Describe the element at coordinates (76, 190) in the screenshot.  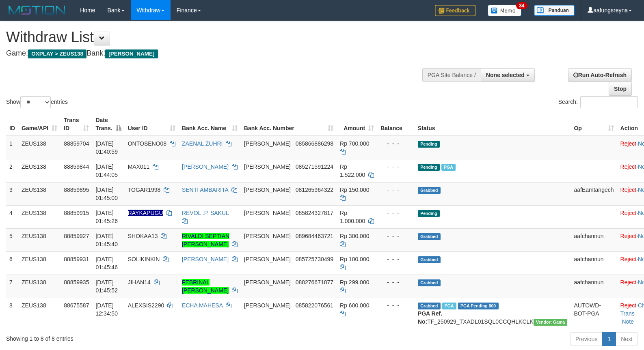
I see `span: 88859895` at that location.